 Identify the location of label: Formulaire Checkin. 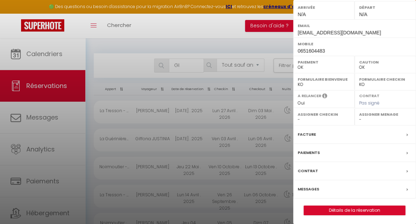
(385, 79).